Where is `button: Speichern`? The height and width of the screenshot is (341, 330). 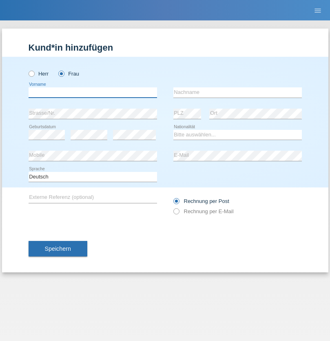 button: Speichern is located at coordinates (58, 249).